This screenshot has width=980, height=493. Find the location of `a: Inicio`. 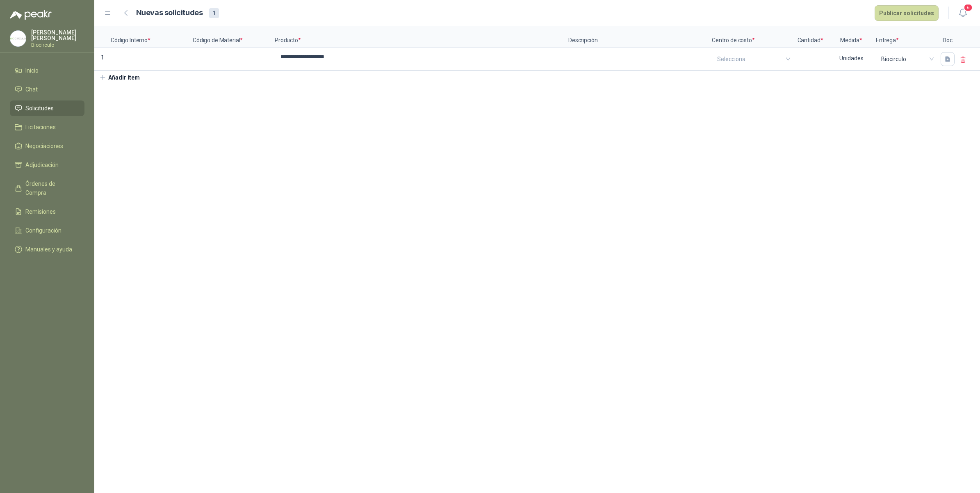

a: Inicio is located at coordinates (47, 70).